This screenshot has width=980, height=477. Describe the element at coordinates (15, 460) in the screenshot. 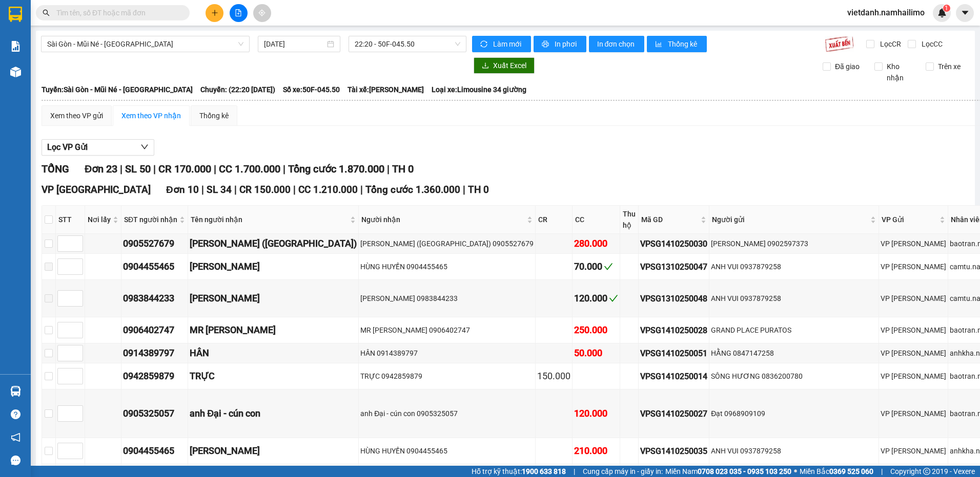

I see `span: message` at that location.